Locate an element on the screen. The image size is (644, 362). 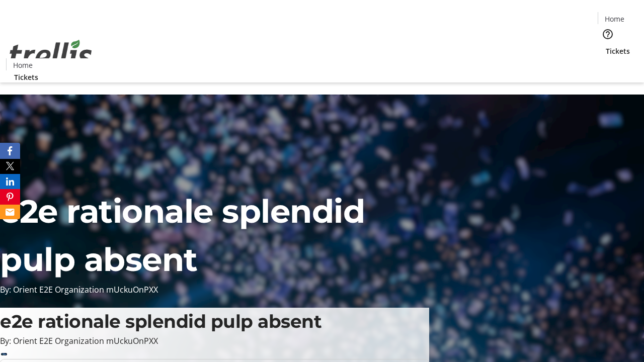
button: Cart is located at coordinates (608, 66).